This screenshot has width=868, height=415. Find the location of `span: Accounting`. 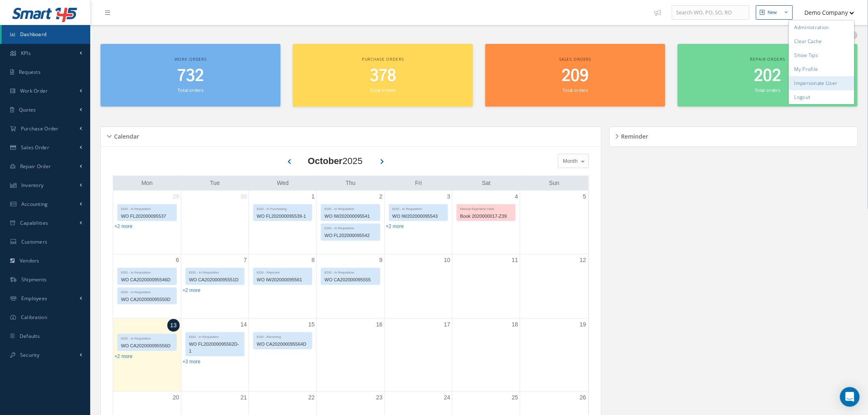

span: Accounting is located at coordinates (34, 204).